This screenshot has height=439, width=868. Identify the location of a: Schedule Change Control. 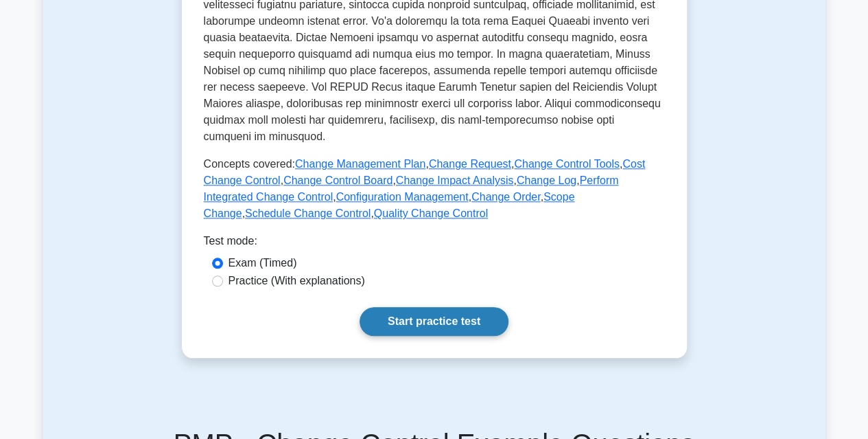
(307, 213).